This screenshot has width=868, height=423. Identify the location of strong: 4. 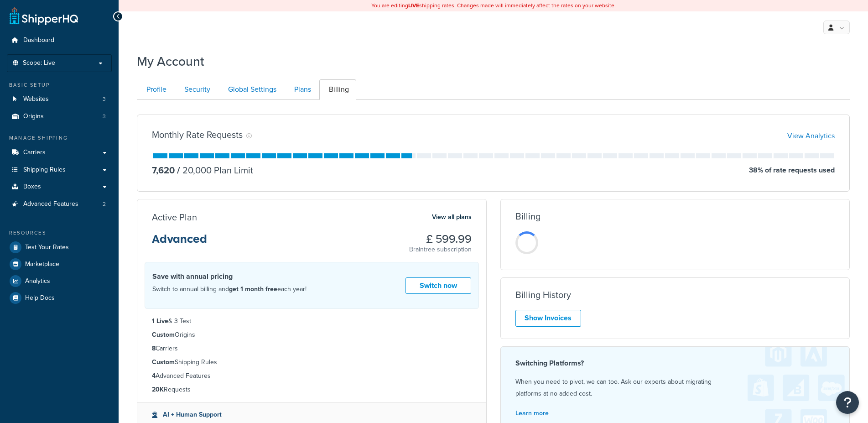
(154, 376).